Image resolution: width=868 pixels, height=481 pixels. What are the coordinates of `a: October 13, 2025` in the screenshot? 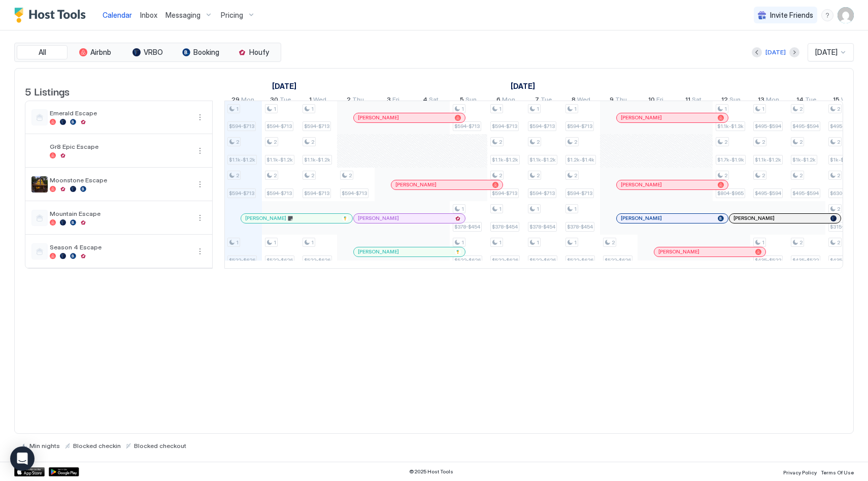 It's located at (768, 100).